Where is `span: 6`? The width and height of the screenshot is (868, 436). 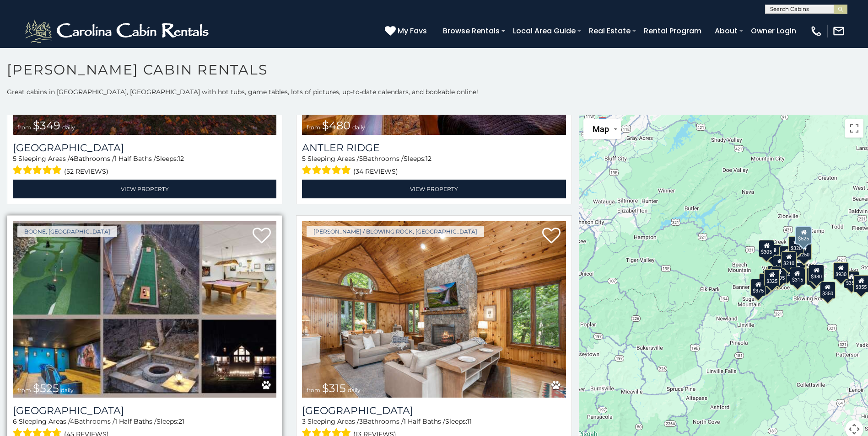
span: 6 is located at coordinates (15, 421).